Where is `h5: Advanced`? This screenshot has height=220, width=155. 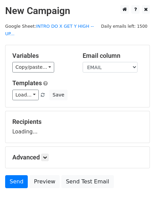 h5: Advanced is located at coordinates (77, 158).